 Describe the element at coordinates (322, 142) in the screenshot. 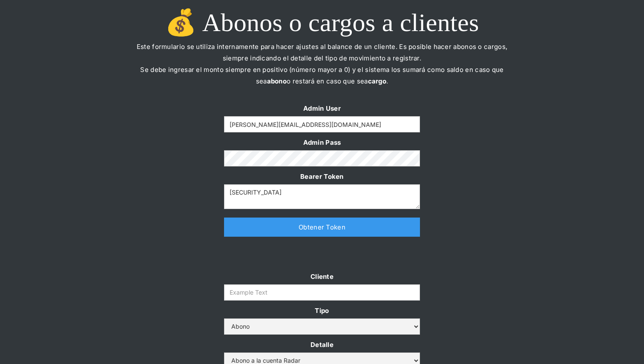

I see `label: Admin Pass` at that location.